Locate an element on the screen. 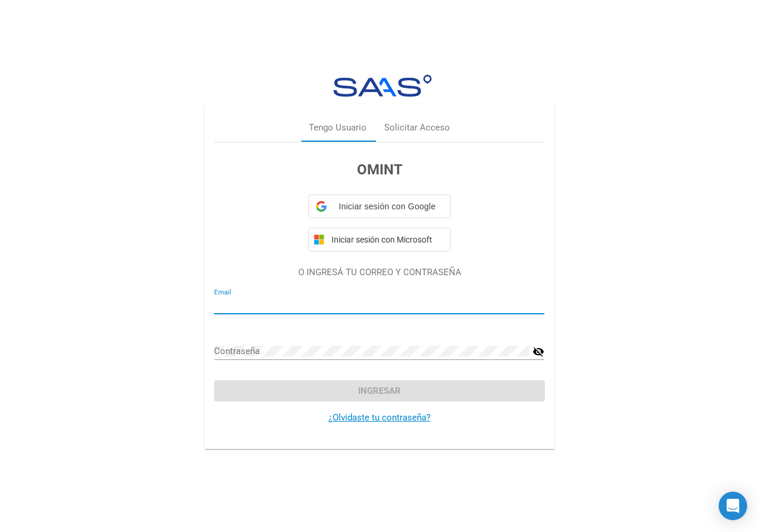 This screenshot has height=532, width=759. div: Iniciar sesión con Google is located at coordinates (380, 206).